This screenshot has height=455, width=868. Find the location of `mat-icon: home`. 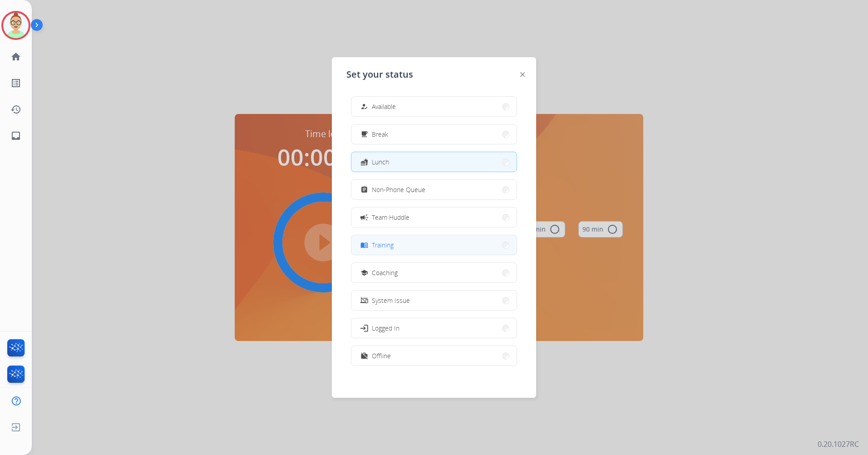

mat-icon: home is located at coordinates (16, 56).